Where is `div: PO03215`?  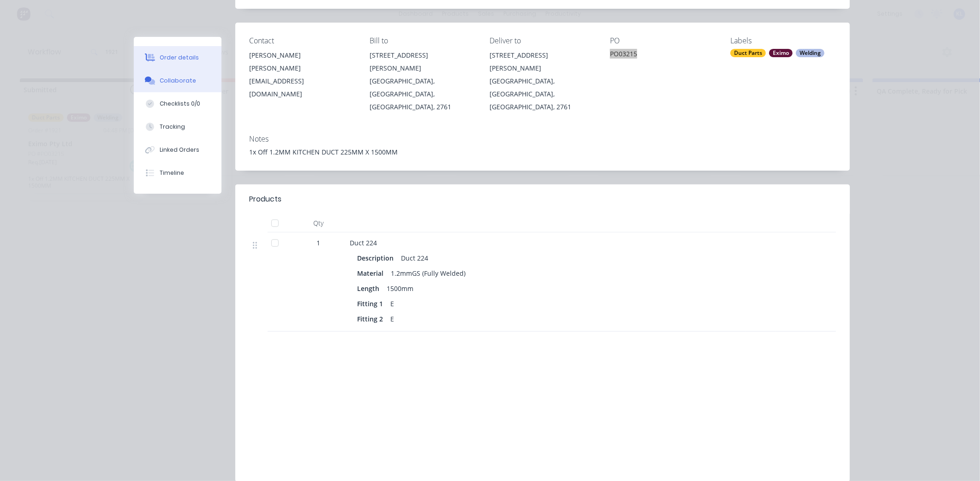 div: PO03215 is located at coordinates (662, 55).